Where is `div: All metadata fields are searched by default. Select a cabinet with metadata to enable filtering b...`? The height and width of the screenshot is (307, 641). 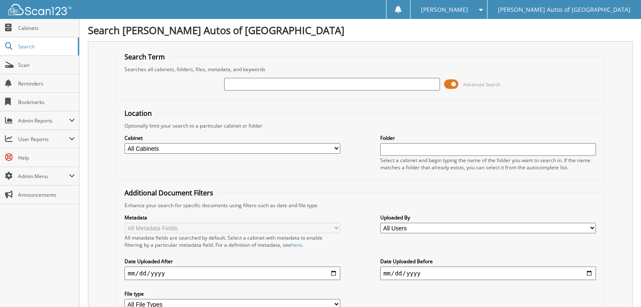
div: All metadata fields are searched by default. Select a cabinet with metadata to enable filtering b... is located at coordinates (233, 241).